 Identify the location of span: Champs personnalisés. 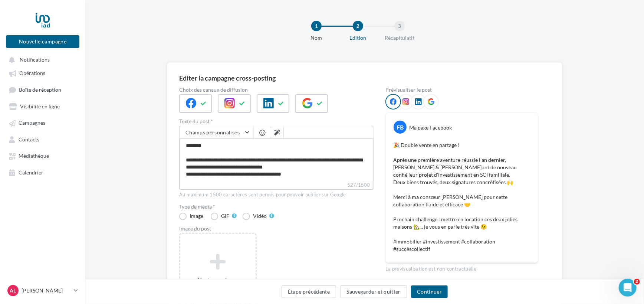
(212, 132).